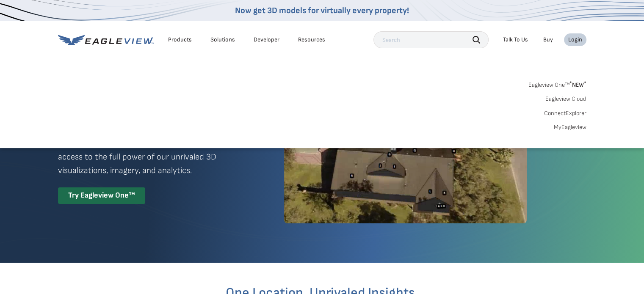 Image resolution: width=644 pixels, height=294 pixels. I want to click on a: Eagleview Cloud, so click(566, 99).